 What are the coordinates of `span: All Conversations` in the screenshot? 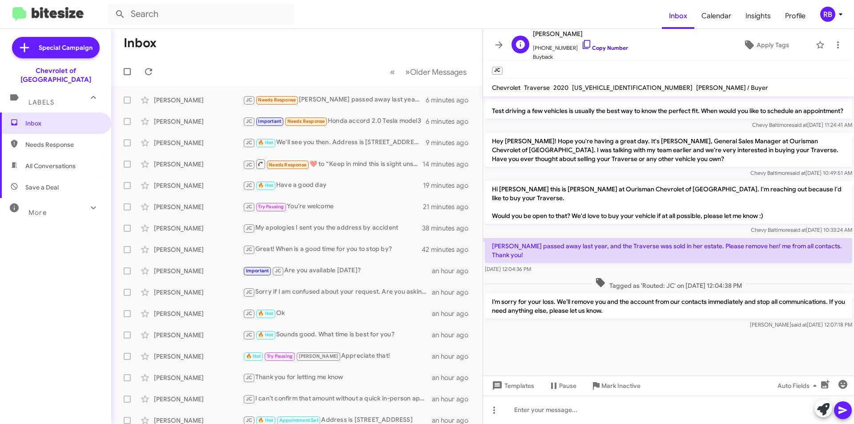 It's located at (50, 166).